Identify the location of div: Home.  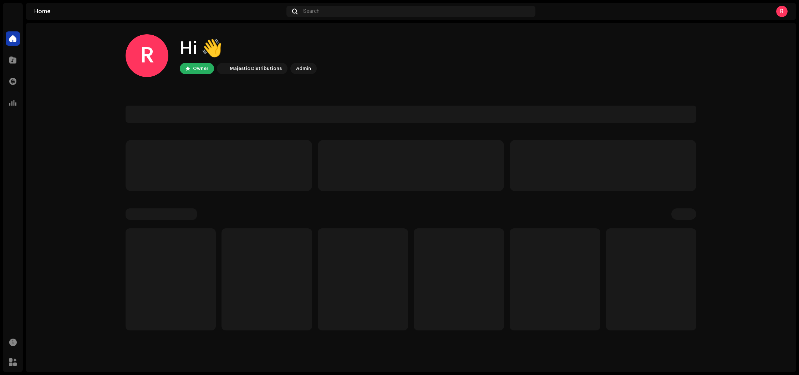
(159, 11).